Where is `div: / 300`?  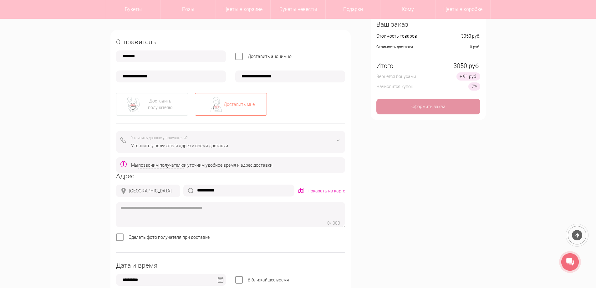
div: / 300 is located at coordinates (335, 223).